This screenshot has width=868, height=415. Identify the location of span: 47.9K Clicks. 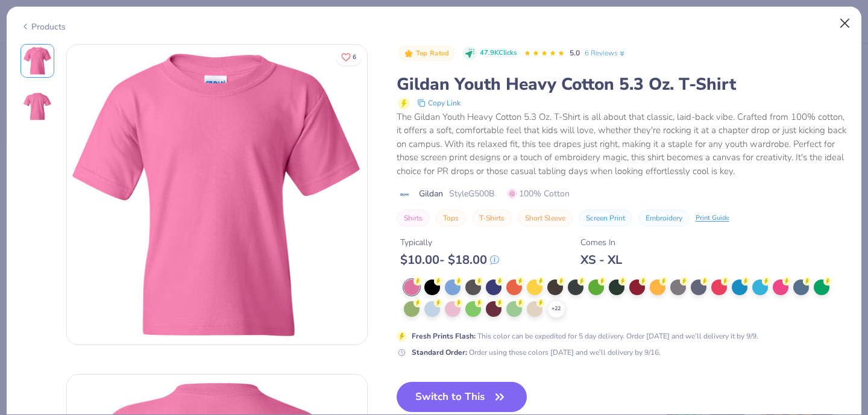
(498, 53).